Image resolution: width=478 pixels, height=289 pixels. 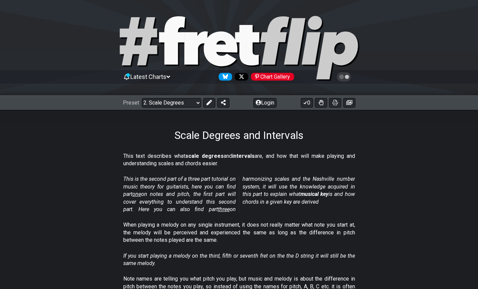 I want to click on strong: intervals, so click(x=243, y=156).